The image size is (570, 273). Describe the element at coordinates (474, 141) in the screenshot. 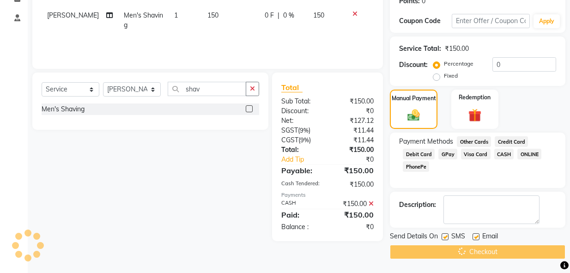

I see `span: Other Cards` at that location.